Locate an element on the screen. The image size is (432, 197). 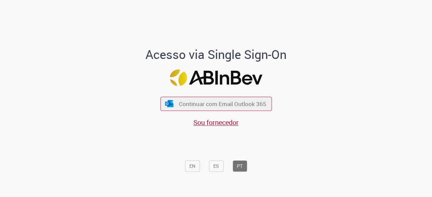
button: EN is located at coordinates (192, 167).